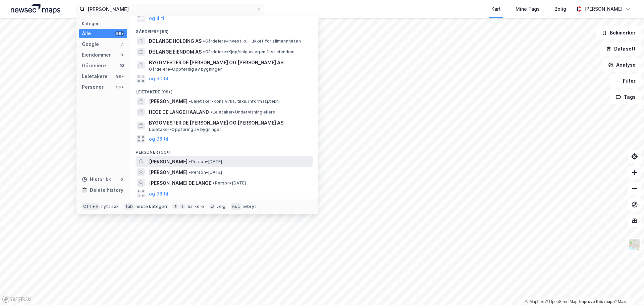 The image size is (644, 305). I want to click on div: avbryt, so click(249, 207).